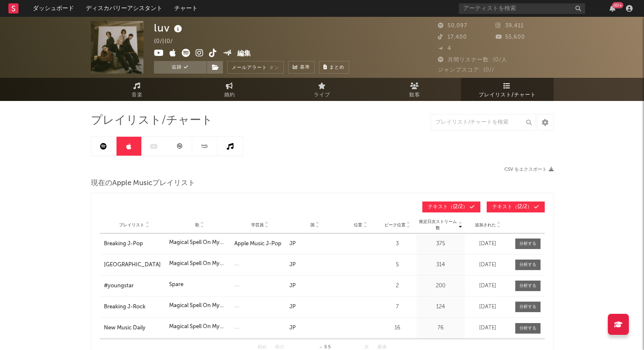 This screenshot has height=350, width=644. I want to click on span: ジャンプスコア: {0//, so click(466, 70).